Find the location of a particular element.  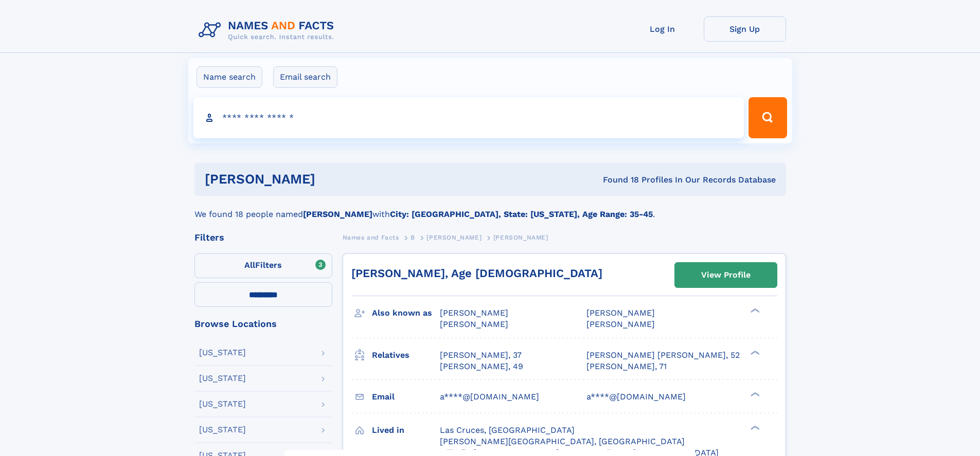

span: All is located at coordinates (249, 265).